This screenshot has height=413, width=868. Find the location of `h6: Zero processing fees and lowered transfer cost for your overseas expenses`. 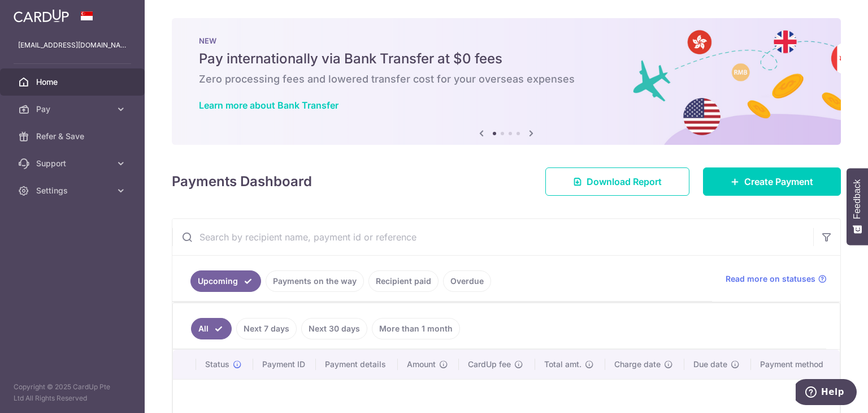

h6: Zero processing fees and lowered transfer cost for your overseas expenses is located at coordinates (506, 79).